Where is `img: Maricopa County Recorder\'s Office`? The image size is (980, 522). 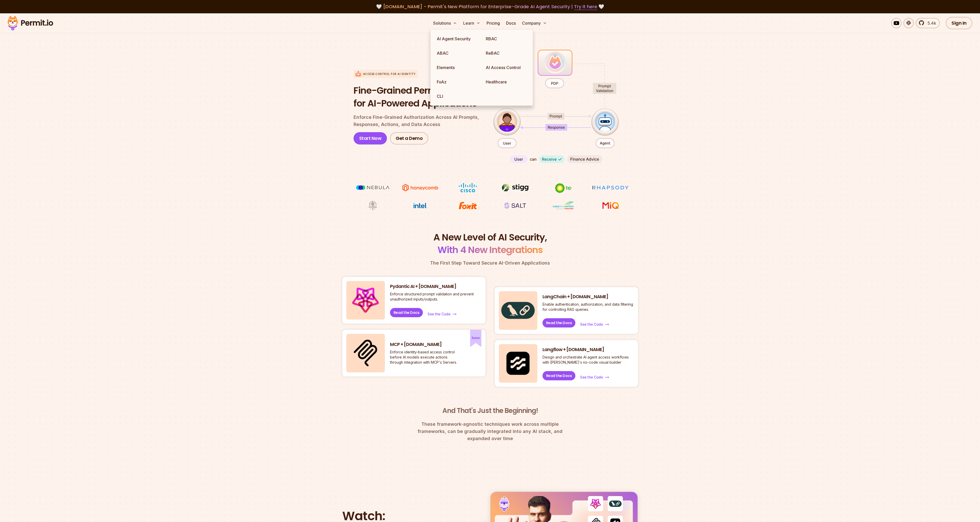 img: Maricopa County Recorder\'s Office is located at coordinates (373, 206).